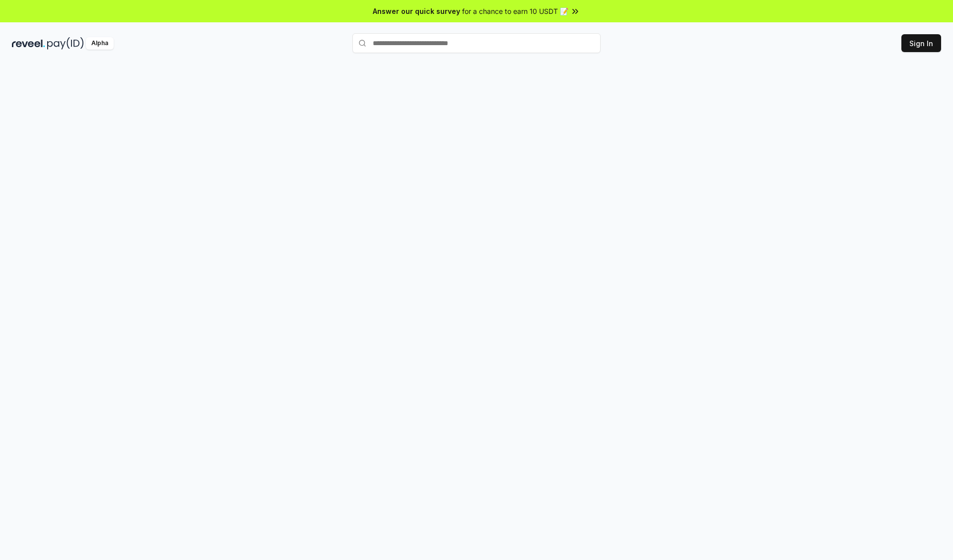 This screenshot has height=560, width=953. What do you see at coordinates (417, 11) in the screenshot?
I see `span: Answer our quick survey` at bounding box center [417, 11].